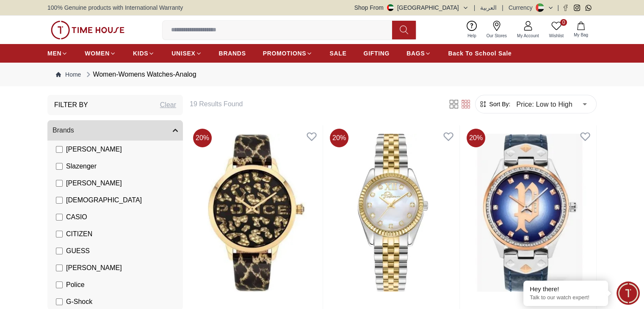 The width and height of the screenshot is (644, 309). What do you see at coordinates (528, 35) in the screenshot?
I see `span: My Account` at bounding box center [528, 35].